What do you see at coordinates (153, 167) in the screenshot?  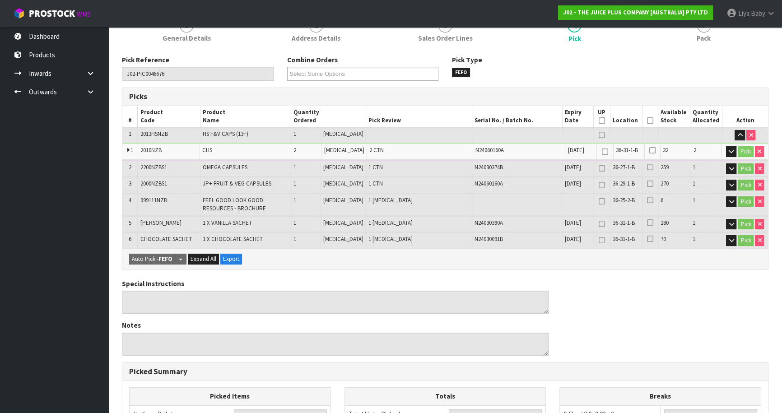 I see `span: 2200NZBS1` at bounding box center [153, 167].